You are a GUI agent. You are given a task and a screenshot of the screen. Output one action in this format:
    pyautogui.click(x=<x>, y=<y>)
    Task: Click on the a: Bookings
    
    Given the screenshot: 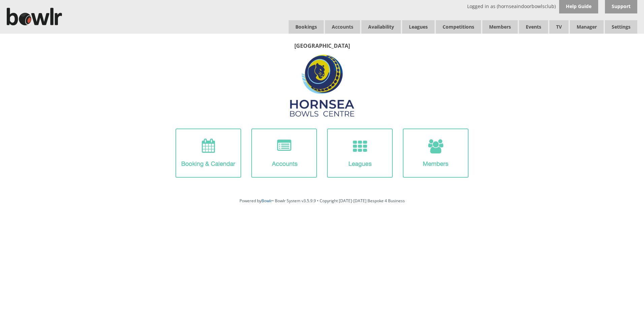 What is the action you would take?
    pyautogui.click(x=306, y=27)
    